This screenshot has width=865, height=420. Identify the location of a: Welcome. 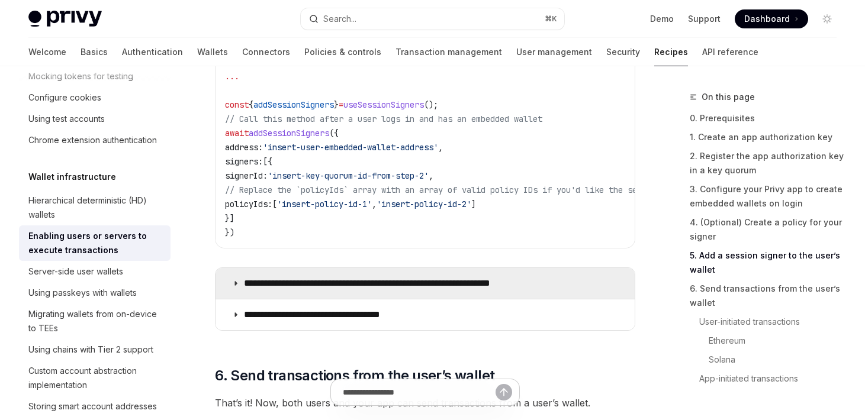
(47, 52).